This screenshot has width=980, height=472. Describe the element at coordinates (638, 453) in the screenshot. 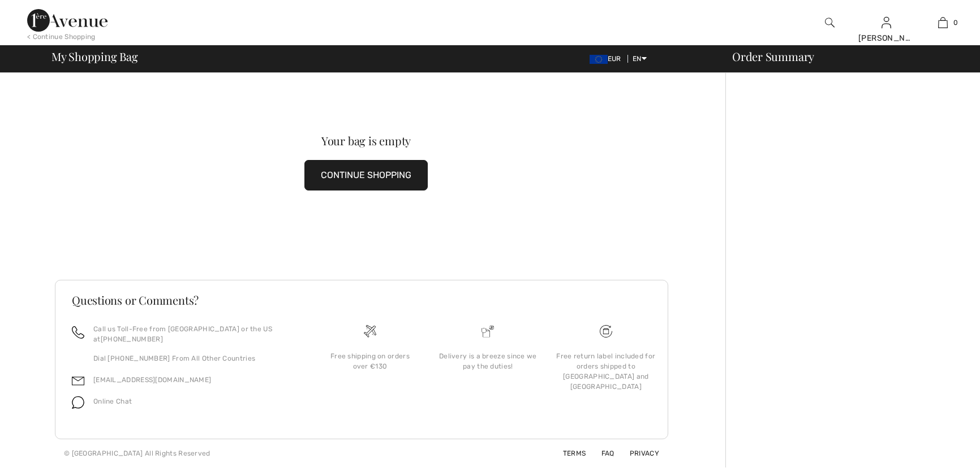

I see `a: Privacy` at that location.